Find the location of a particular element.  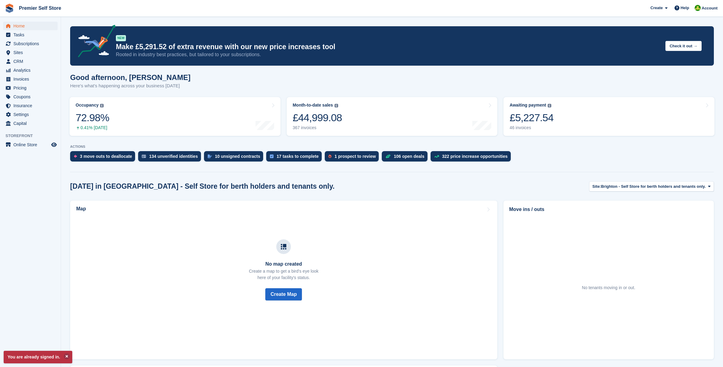

a: Preview store is located at coordinates (54, 145).